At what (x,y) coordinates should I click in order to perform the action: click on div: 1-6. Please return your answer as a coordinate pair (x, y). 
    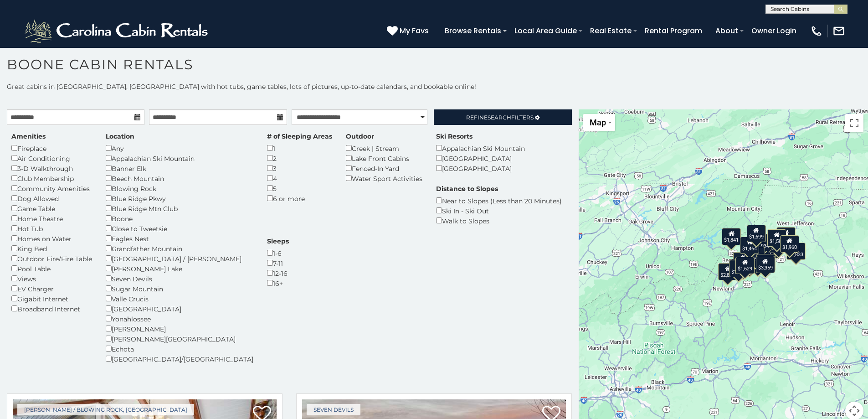
    Looking at the image, I should click on (278, 253).